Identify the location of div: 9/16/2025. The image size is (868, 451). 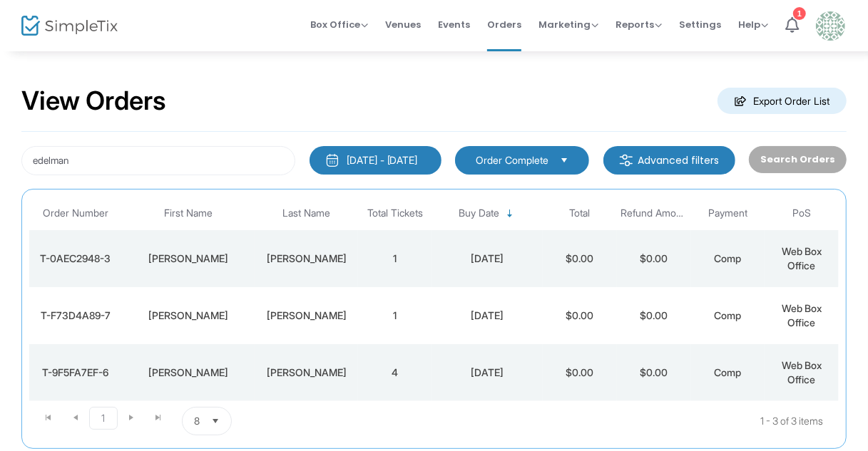
(487, 316).